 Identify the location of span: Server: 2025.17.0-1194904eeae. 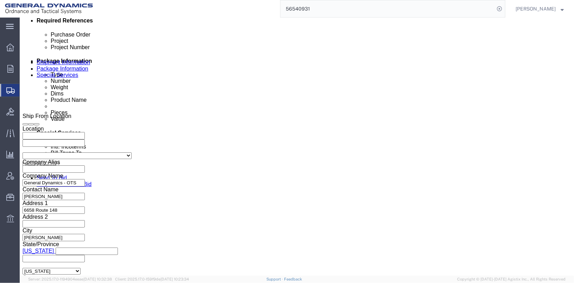
(70, 280).